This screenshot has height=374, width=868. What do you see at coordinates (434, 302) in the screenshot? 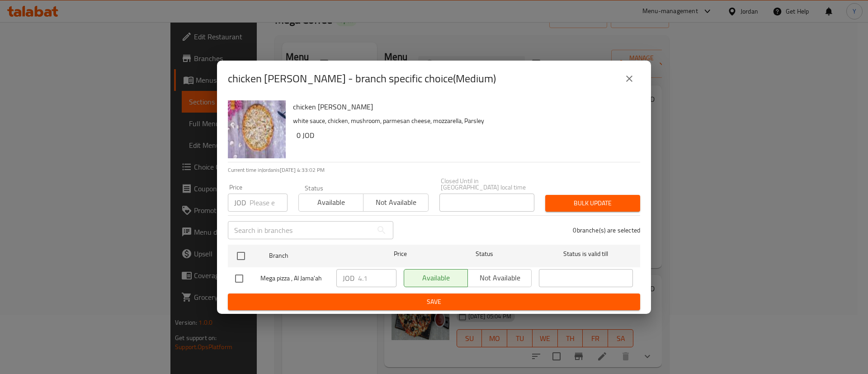
I see `button: Save` at bounding box center [434, 302].